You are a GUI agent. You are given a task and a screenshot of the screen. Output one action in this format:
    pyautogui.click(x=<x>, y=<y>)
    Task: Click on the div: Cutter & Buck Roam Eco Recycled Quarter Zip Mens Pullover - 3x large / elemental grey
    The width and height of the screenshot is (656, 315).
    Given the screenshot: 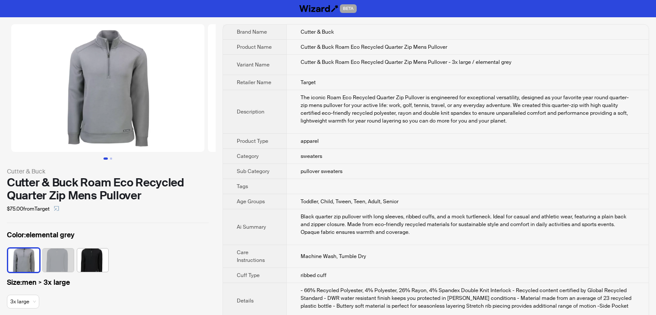 What is the action you would take?
    pyautogui.click(x=467, y=62)
    